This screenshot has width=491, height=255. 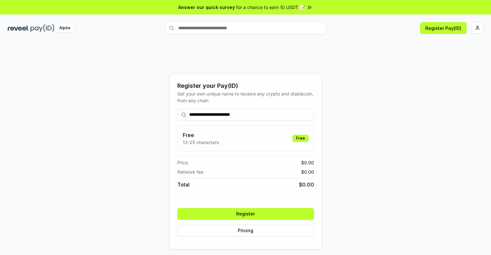 What do you see at coordinates (443, 28) in the screenshot?
I see `button: Register Pay(ID)` at bounding box center [443, 28].